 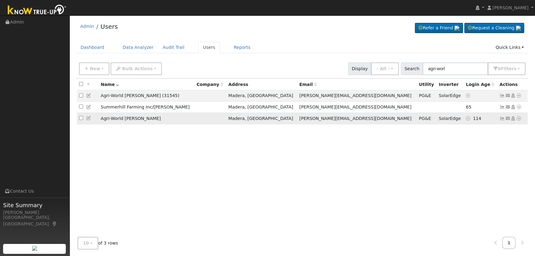 What do you see at coordinates (262, 84) in the screenshot?
I see `div: Address` at bounding box center [262, 84].